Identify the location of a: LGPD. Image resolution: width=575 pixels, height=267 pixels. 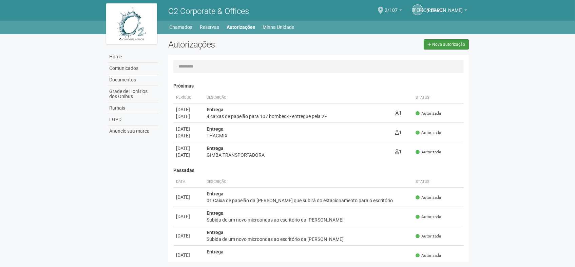
(133, 120).